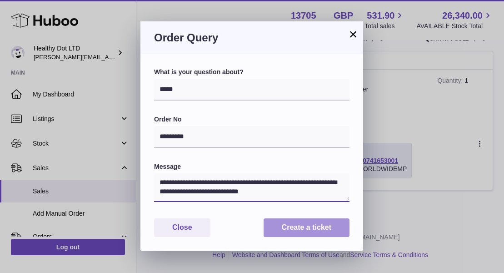  I want to click on label: Message, so click(252, 166).